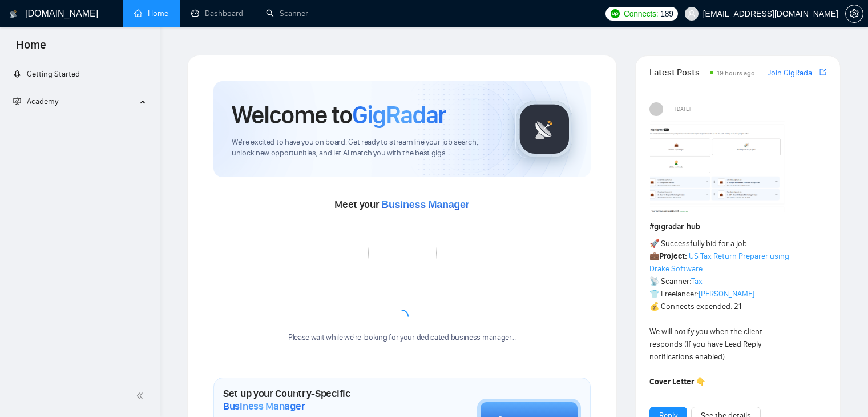  Describe the element at coordinates (641, 14) in the screenshot. I see `span: Connects:` at that location.